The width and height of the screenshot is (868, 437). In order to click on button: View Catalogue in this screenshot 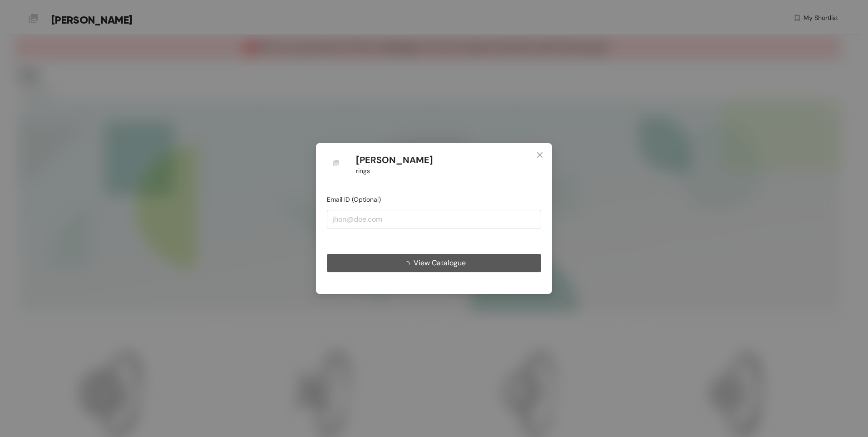, I will do `click(434, 263)`.